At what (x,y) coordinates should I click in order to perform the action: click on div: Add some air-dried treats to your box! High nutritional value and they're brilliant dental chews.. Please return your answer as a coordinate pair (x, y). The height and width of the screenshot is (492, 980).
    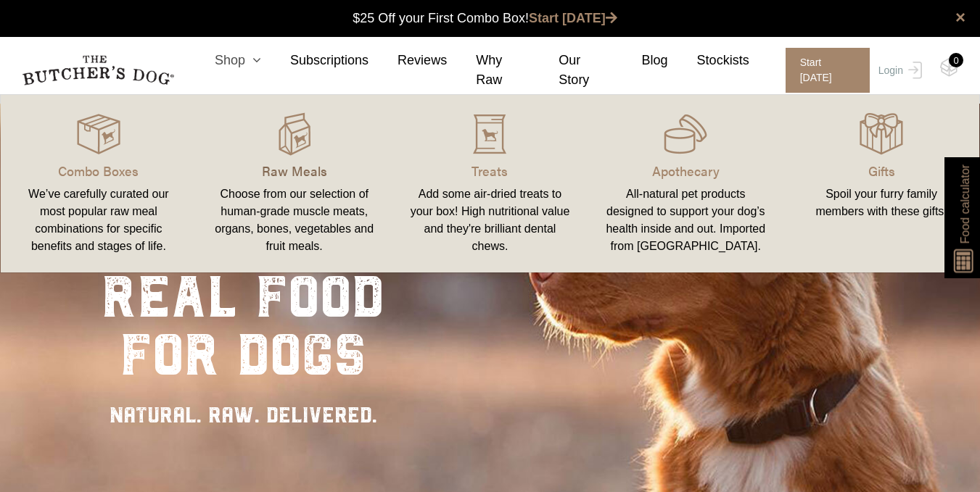
    Looking at the image, I should click on (490, 220).